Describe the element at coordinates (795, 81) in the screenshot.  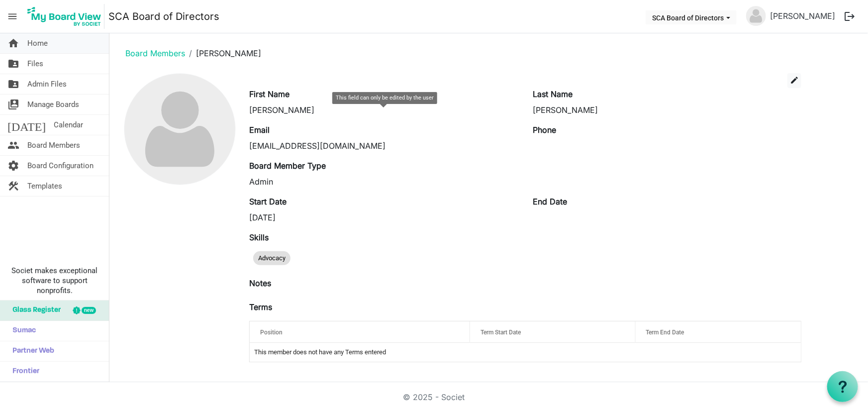
I see `button: edit` at that location.